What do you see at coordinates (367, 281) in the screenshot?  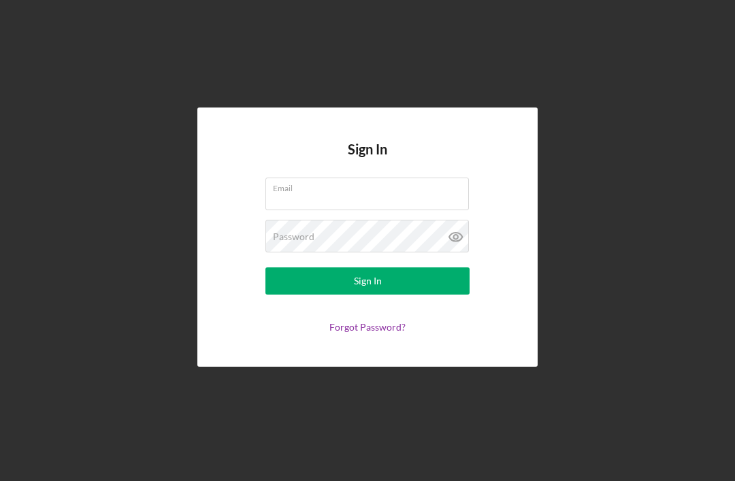 I see `button: Sign In` at bounding box center [367, 281].